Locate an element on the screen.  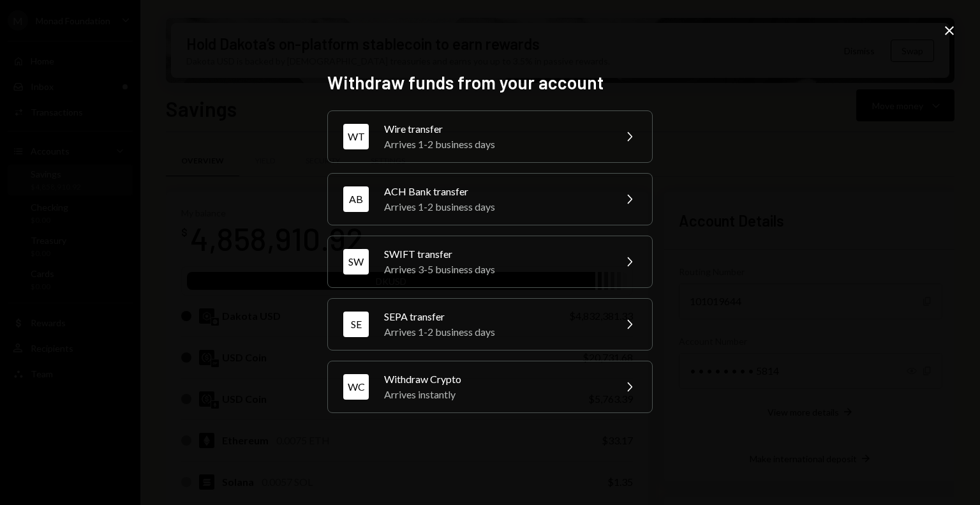
div: SE is located at coordinates (356, 324).